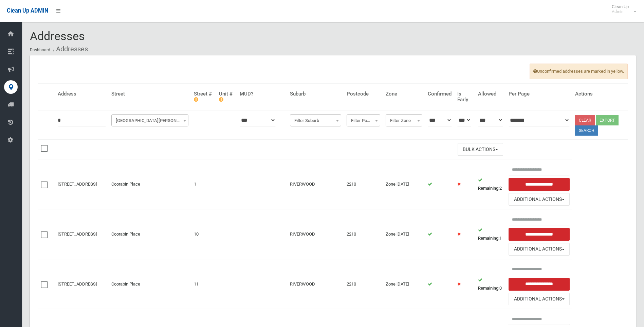  What do you see at coordinates (315, 120) in the screenshot?
I see `span: Filter Suburb` at bounding box center [315, 120].